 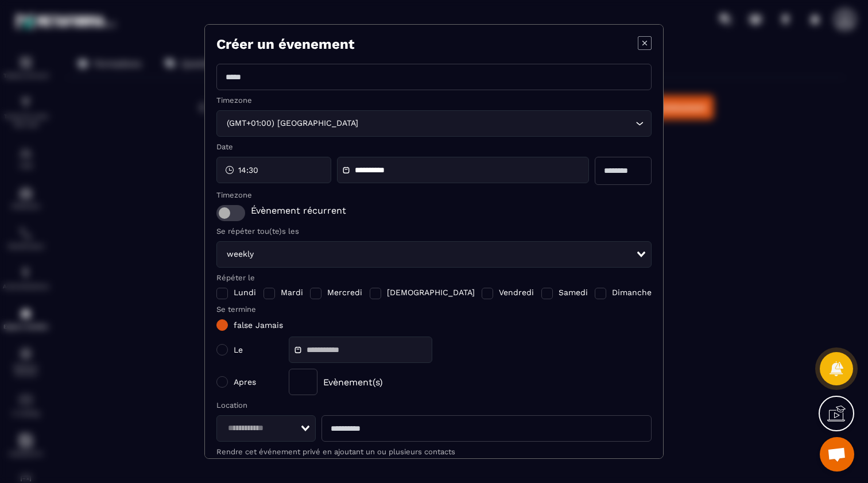 I want to click on span: Mercredi, so click(x=345, y=294).